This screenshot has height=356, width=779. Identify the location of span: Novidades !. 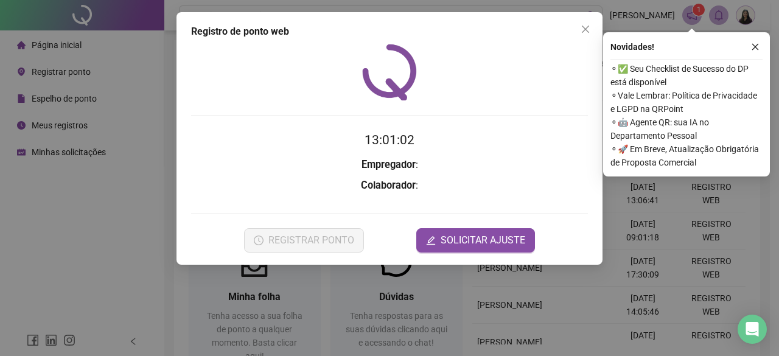
(633, 47).